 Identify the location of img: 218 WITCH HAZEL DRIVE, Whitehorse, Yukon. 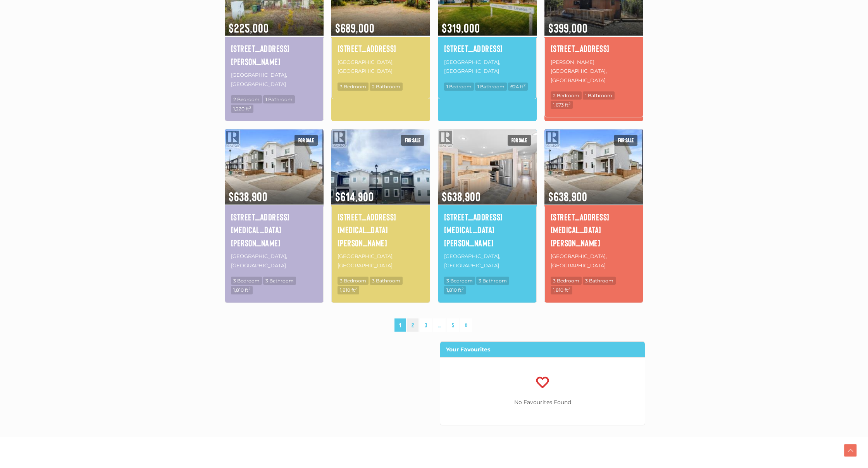
(487, 166).